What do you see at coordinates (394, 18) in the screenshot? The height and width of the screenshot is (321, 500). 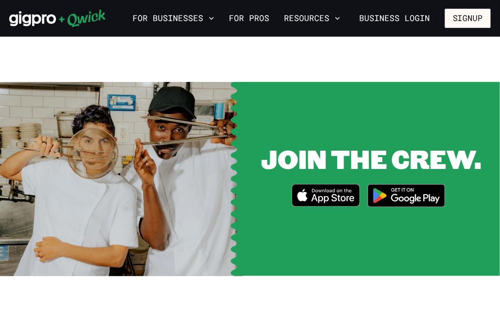 I see `a: Business Login` at bounding box center [394, 18].